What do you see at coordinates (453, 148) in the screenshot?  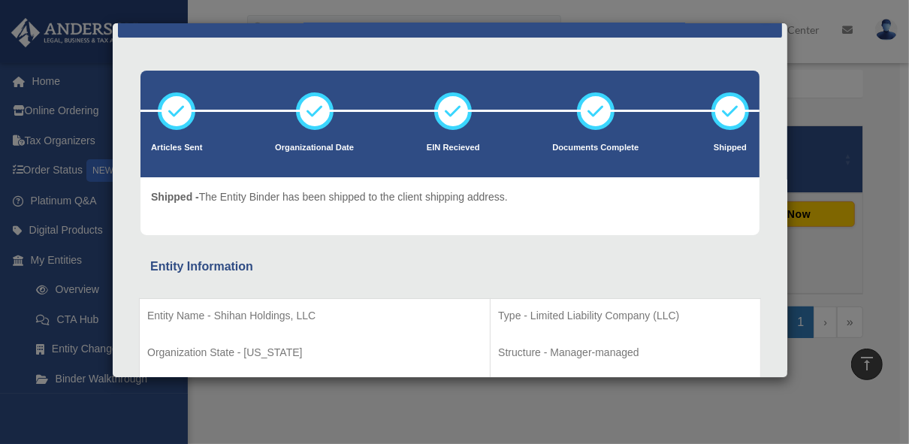 I see `p: EIN Recieved` at bounding box center [453, 148].